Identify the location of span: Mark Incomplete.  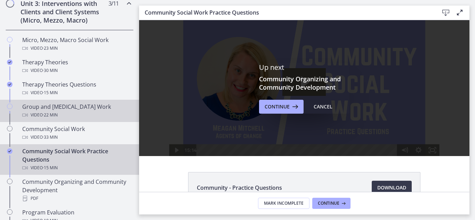
(284, 204).